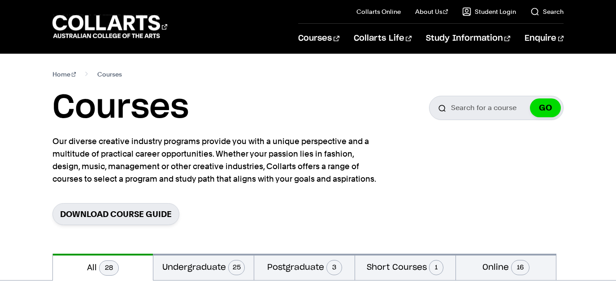 This screenshot has height=298, width=616. Describe the element at coordinates (547, 12) in the screenshot. I see `a: Search` at that location.